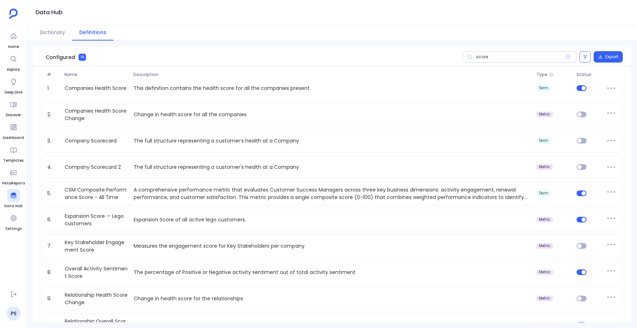 This screenshot has height=328, width=637. What do you see at coordinates (14, 176) in the screenshot?
I see `a: PetaReports` at bounding box center [14, 176].